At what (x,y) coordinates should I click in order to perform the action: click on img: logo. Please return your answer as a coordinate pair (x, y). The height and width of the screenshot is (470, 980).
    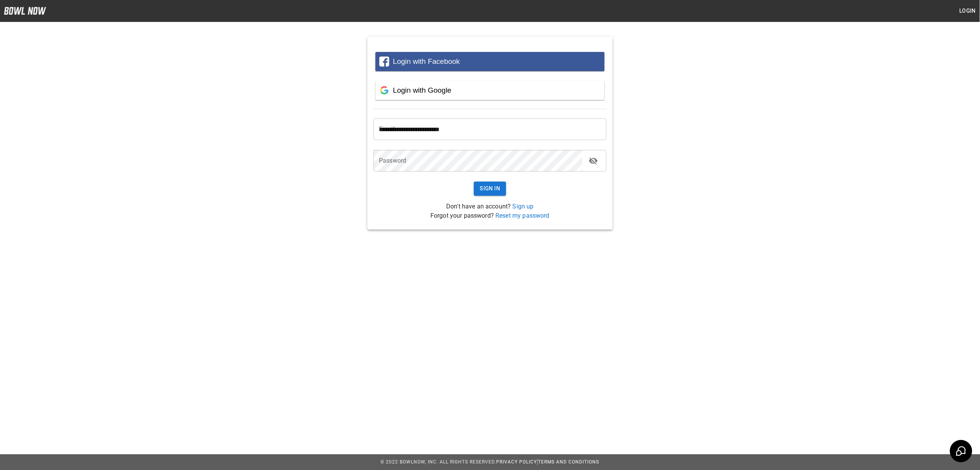
    Looking at the image, I should click on (25, 11).